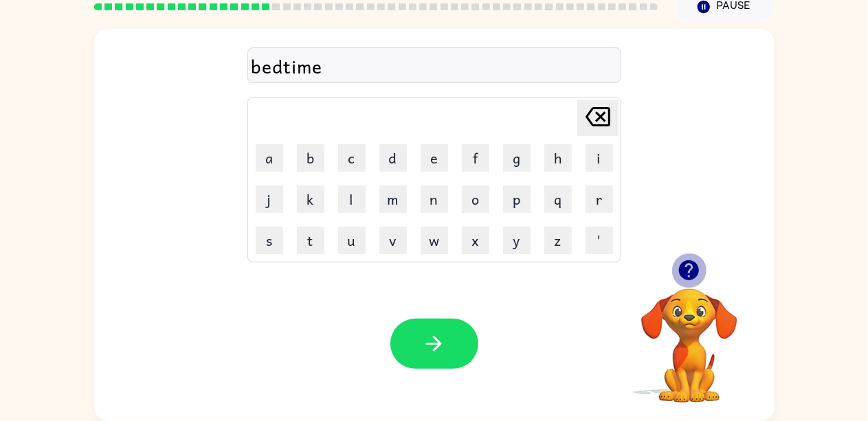 The image size is (868, 421). What do you see at coordinates (599, 200) in the screenshot?
I see `button: r` at bounding box center [599, 200].